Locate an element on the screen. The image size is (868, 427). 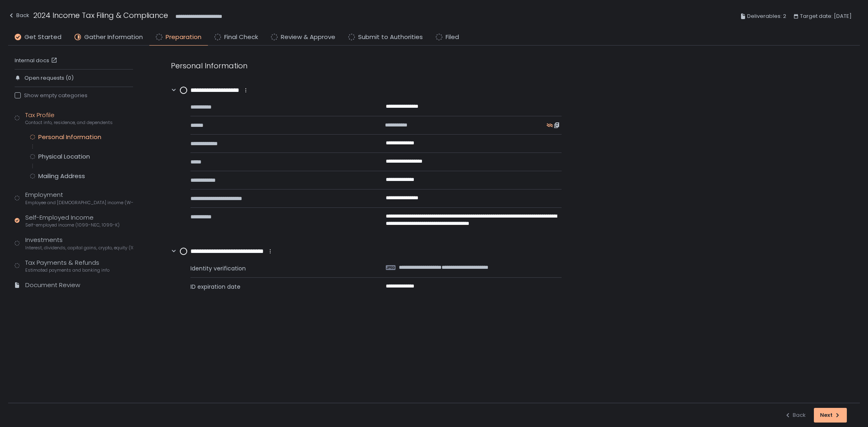
span: Contact info, residence, and dependents is located at coordinates (68, 122).